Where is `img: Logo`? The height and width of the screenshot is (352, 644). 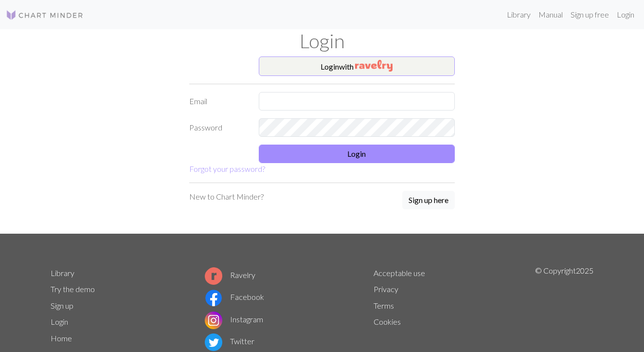 img: Logo is located at coordinates (45, 15).